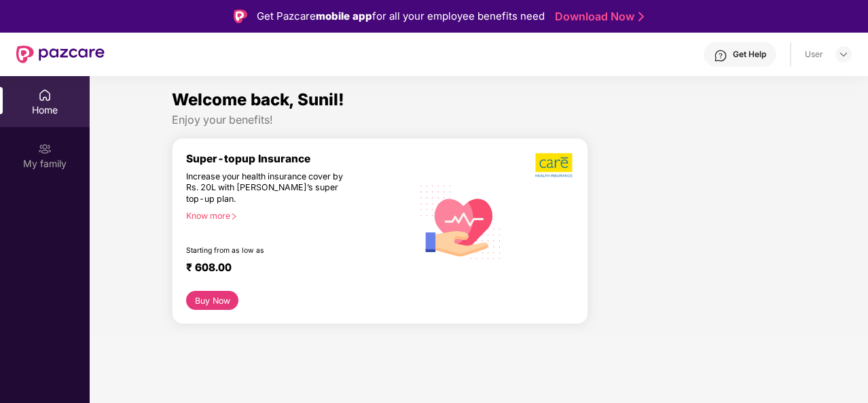 Image resolution: width=868 pixels, height=403 pixels. What do you see at coordinates (271, 251) in the screenshot?
I see `div: Starting from as low as` at bounding box center [271, 251].